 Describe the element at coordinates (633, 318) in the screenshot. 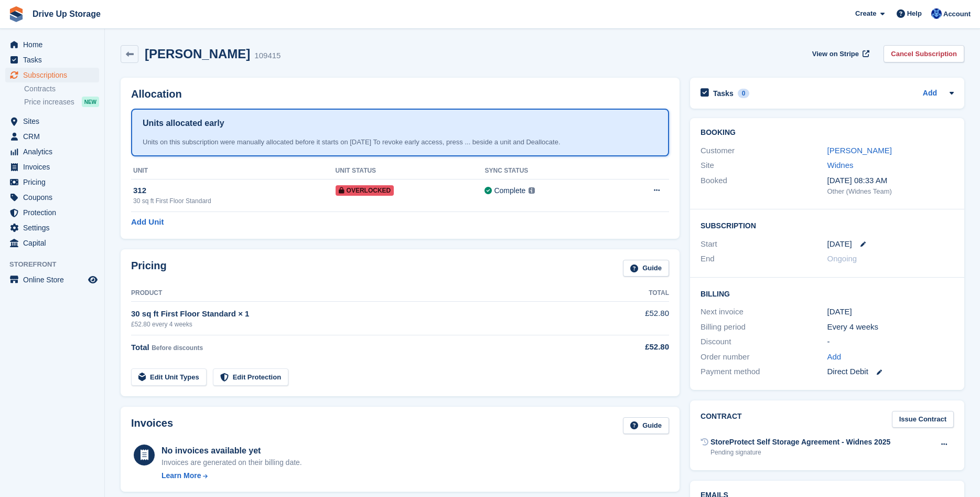

I see `td: £52.80` at that location.